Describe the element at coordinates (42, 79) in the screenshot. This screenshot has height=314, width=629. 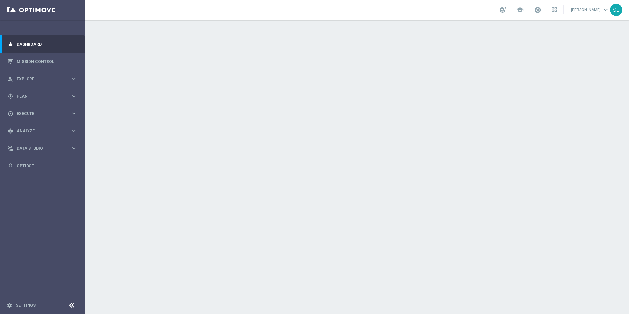
I see `button: person_search Explore keyboard_arrow_right` at that location.